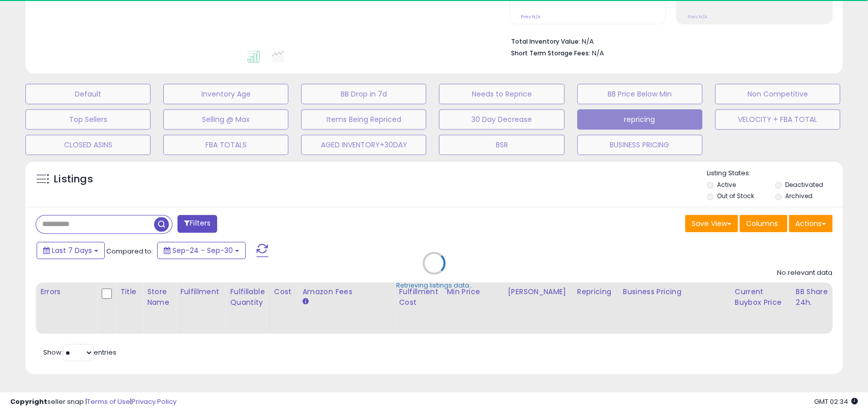  I want to click on div: seller snap | |, so click(93, 402).